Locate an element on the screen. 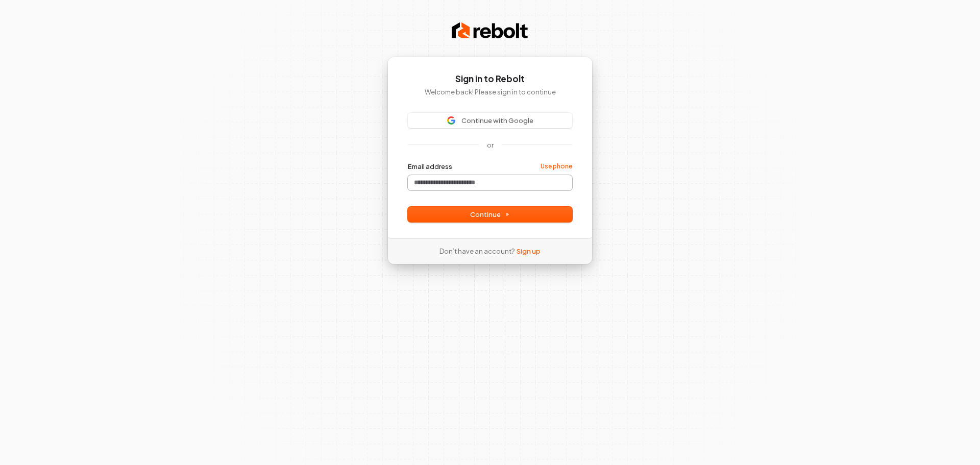  span: Continue with Google is located at coordinates (497, 120).